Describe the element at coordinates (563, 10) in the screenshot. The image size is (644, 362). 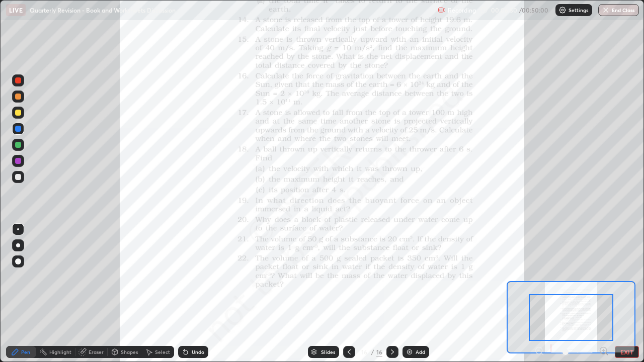
I see `img: class-settings-icons` at that location.